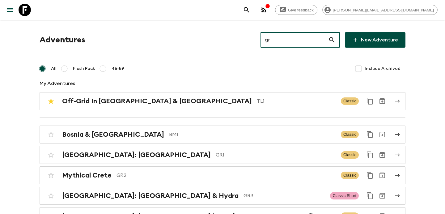  What do you see at coordinates (294, 40) in the screenshot?
I see `input: e.g. AR1, Argentina` at bounding box center [294, 40].